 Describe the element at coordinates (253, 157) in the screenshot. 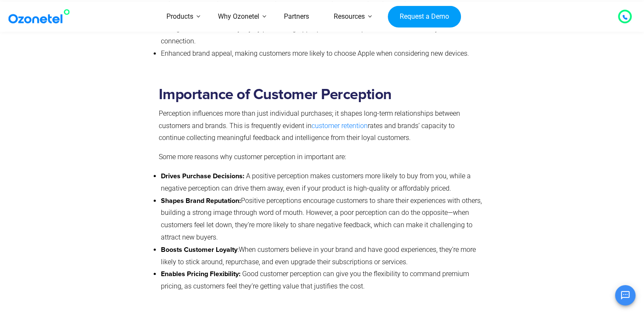

I see `span: Some more reasons why customer perception in important are:` at that location.